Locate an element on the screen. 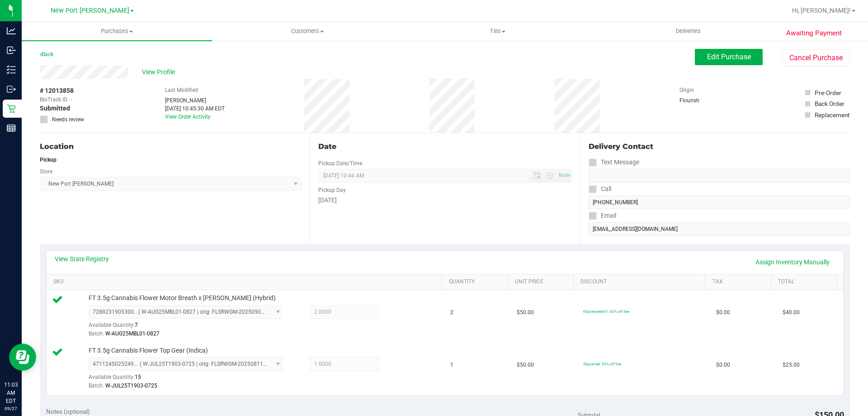 Image resolution: width=868 pixels, height=416 pixels. span: Submitted is located at coordinates (55, 108).